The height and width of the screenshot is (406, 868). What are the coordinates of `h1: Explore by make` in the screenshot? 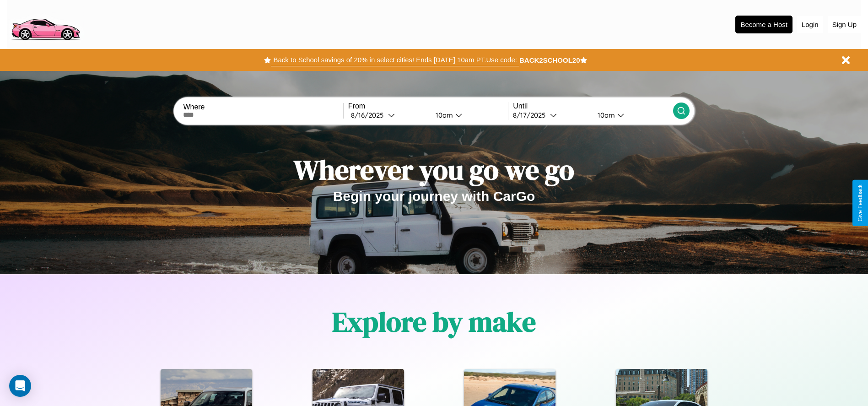 It's located at (434, 322).